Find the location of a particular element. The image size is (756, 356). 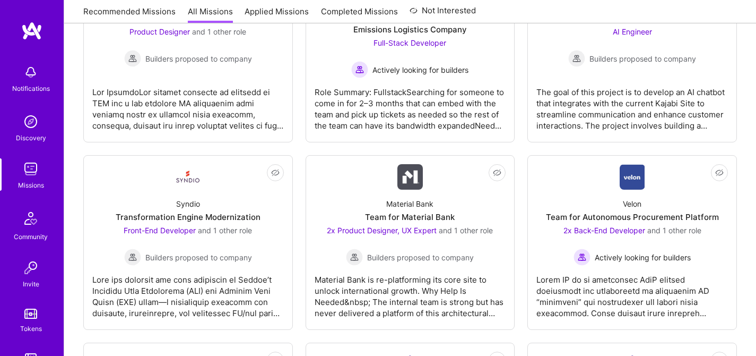

div: Notifications is located at coordinates (31, 88).